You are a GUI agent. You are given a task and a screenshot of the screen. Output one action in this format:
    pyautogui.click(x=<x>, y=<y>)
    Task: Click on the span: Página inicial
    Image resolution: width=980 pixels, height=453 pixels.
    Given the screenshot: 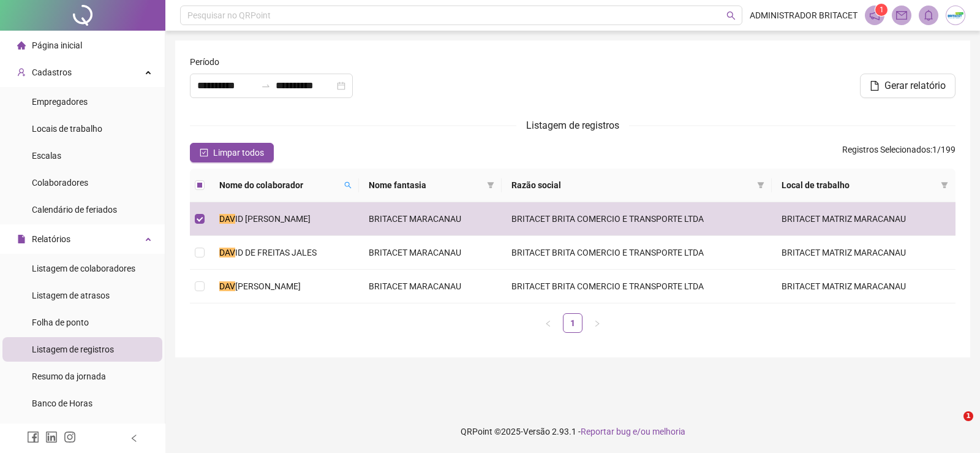 What is the action you would take?
    pyautogui.click(x=57, y=45)
    